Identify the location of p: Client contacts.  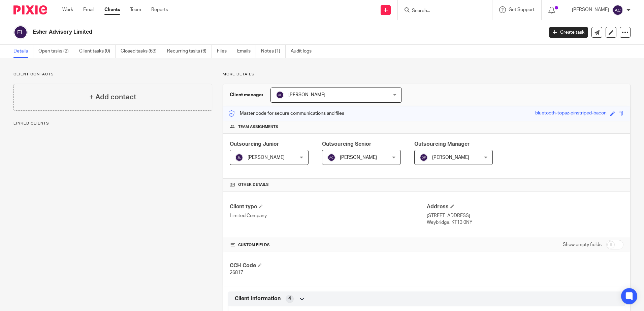
(113, 74).